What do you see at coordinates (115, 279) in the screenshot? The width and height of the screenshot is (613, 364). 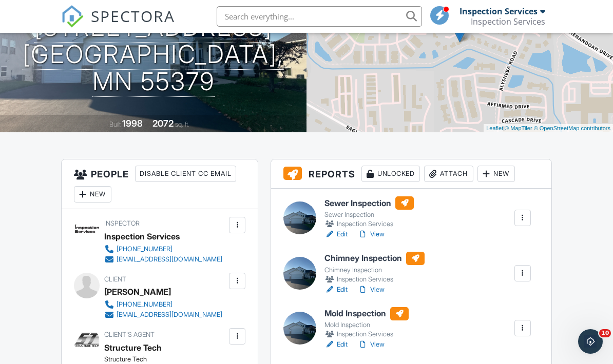 I see `span: Client` at bounding box center [115, 279].